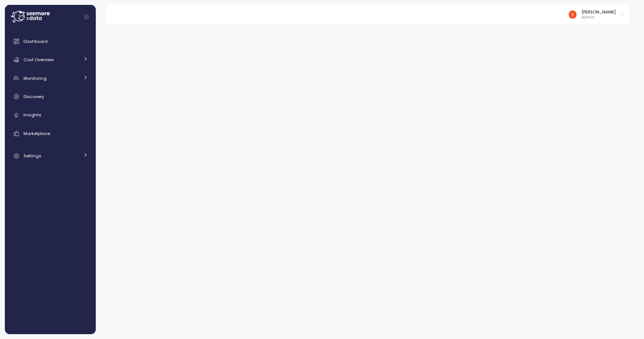 This screenshot has height=339, width=644. Describe the element at coordinates (50, 115) in the screenshot. I see `a: Insights` at that location.